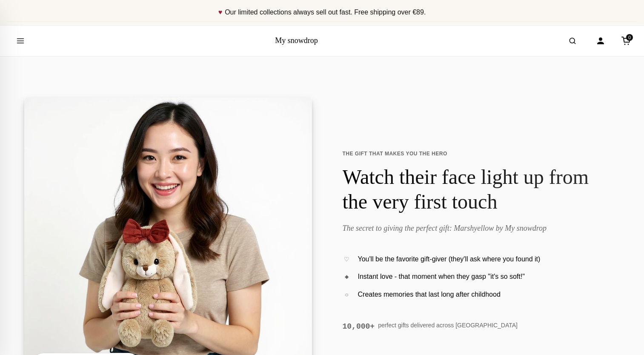 Image resolution: width=644 pixels, height=355 pixels. I want to click on a: Cart, so click(626, 41).